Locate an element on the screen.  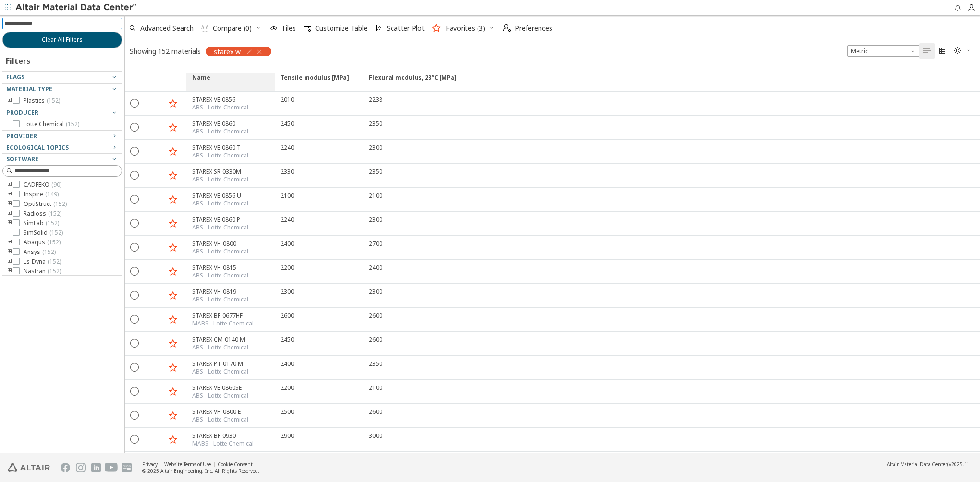
span: Name is located at coordinates (202, 82).